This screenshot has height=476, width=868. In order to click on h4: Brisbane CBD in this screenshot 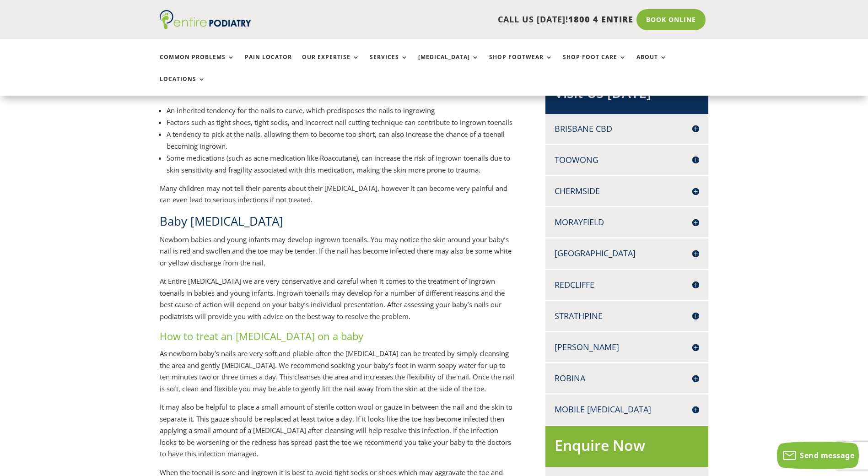, I will do `click(627, 128)`.